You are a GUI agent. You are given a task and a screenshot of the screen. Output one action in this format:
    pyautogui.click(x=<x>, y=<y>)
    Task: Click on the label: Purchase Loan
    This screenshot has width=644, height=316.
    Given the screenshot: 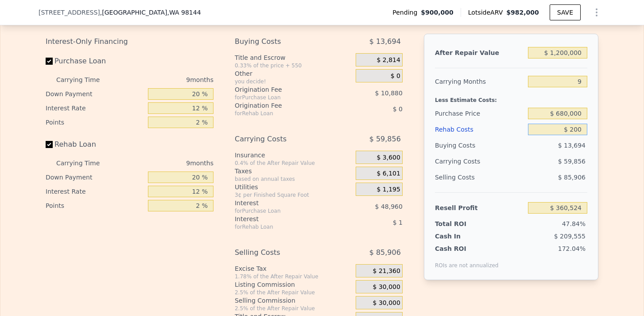 What is the action you would take?
    pyautogui.click(x=95, y=61)
    